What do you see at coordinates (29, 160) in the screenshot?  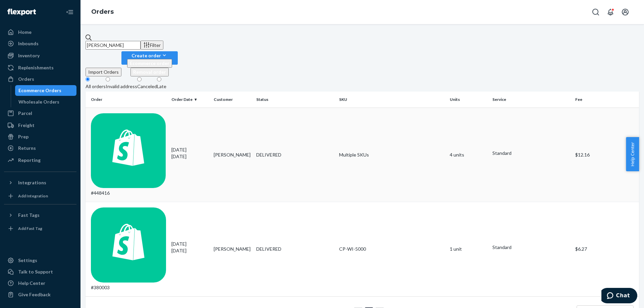 I see `div: Reporting` at bounding box center [29, 160].